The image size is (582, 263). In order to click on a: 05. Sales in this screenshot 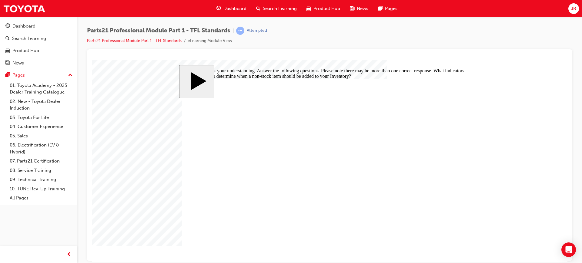, I will do `click(41, 136)`.